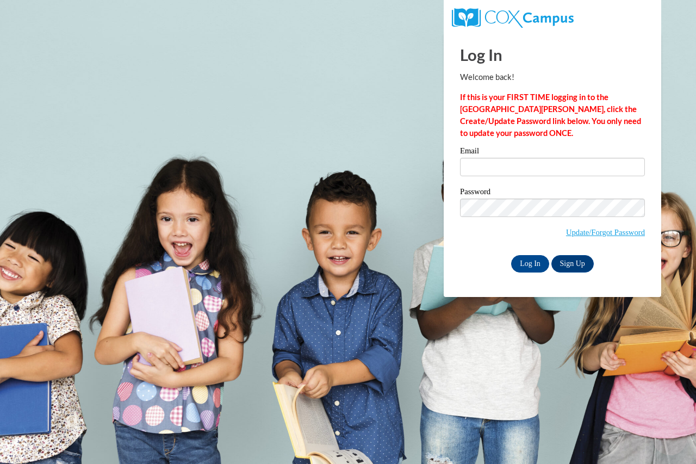 This screenshot has height=464, width=696. Describe the element at coordinates (605, 232) in the screenshot. I see `a: Update/Forgot Password` at that location.